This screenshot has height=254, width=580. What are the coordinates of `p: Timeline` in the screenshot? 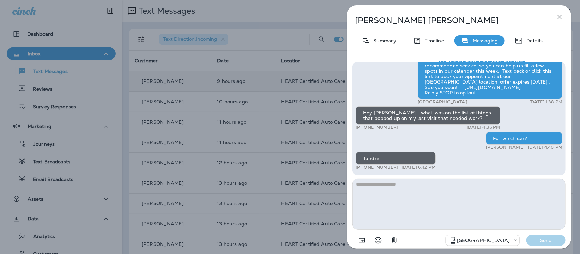 It's located at (432, 41).